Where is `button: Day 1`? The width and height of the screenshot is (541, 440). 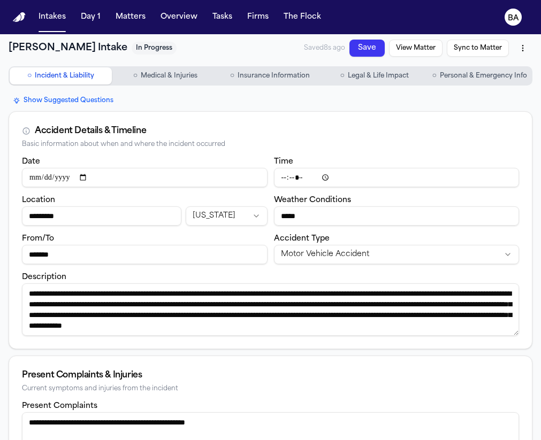 button: Day 1 is located at coordinates (90, 17).